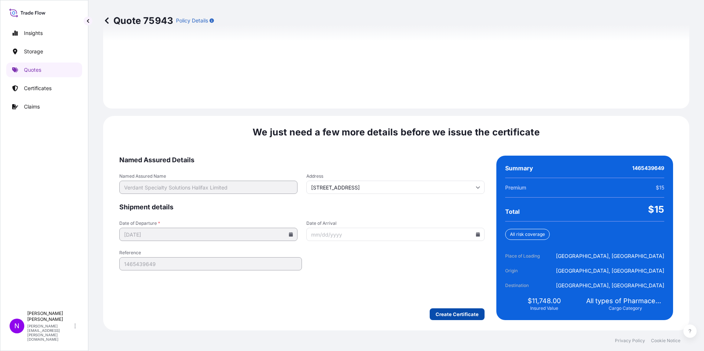 Image resolution: width=704 pixels, height=351 pixels. Describe the element at coordinates (138, 21) in the screenshot. I see `p: Quote 75943` at that location.